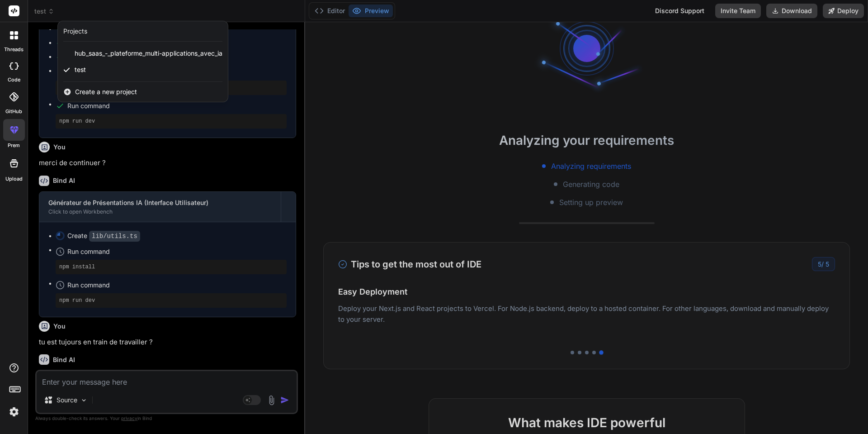  I want to click on label: code, so click(14, 80).